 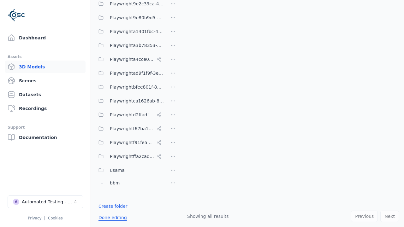 I want to click on a: Cookies, so click(x=55, y=218).